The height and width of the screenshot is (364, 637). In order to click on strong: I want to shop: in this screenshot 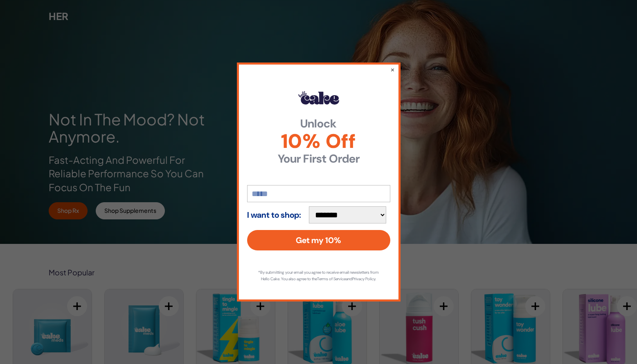, I will do `click(274, 215)`.